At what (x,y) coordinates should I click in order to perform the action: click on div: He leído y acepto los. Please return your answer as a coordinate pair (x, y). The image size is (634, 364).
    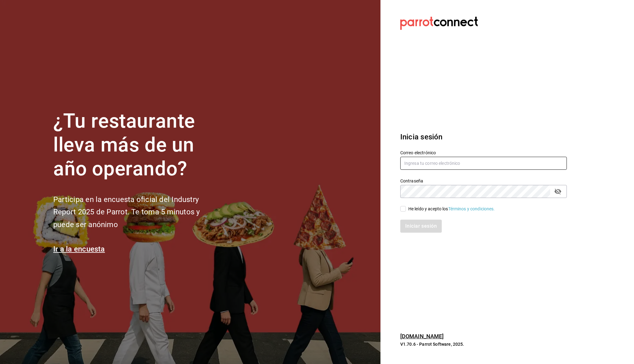
    Looking at the image, I should click on (452, 209).